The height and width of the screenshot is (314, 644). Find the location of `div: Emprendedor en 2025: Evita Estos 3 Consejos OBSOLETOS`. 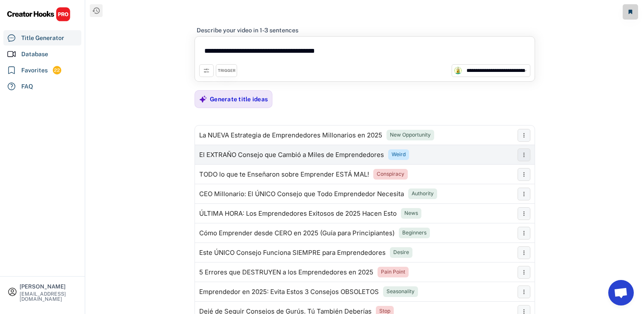

div: Emprendedor en 2025: Evita Estos 3 Consejos OBSOLETOS is located at coordinates (289, 292).